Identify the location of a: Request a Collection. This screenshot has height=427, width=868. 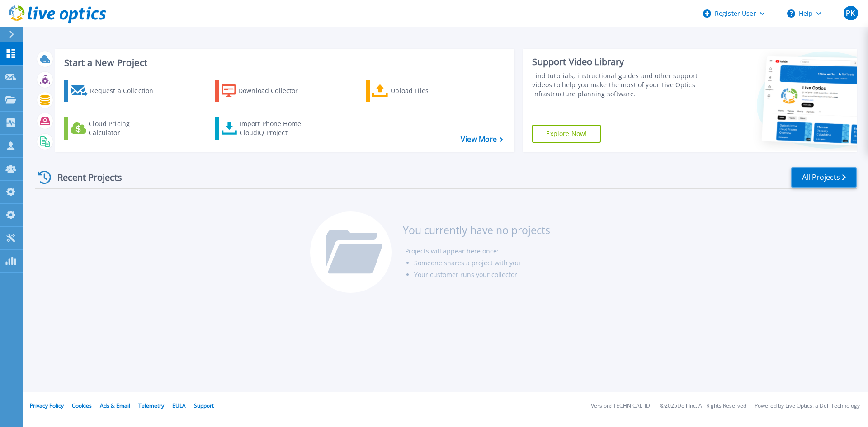
(114, 91).